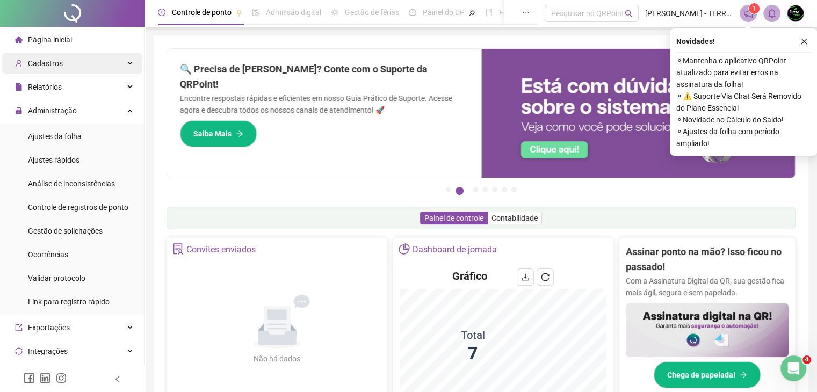 The image size is (817, 392). Describe the element at coordinates (71, 184) in the screenshot. I see `span: Análise de inconsistências` at that location.